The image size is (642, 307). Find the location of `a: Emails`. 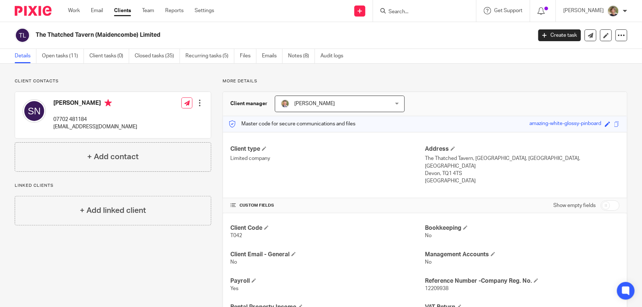

a: Emails is located at coordinates (272, 56).